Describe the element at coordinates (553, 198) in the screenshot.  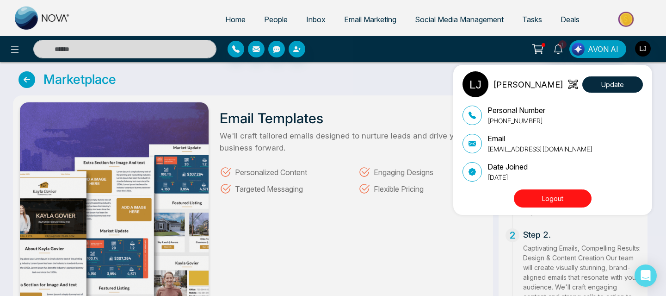
I see `button: Logout` at that location.